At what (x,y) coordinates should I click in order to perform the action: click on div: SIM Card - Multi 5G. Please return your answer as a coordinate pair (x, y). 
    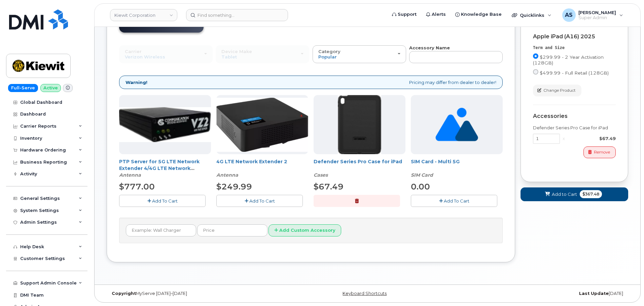
    Looking at the image, I should click on (457, 169).